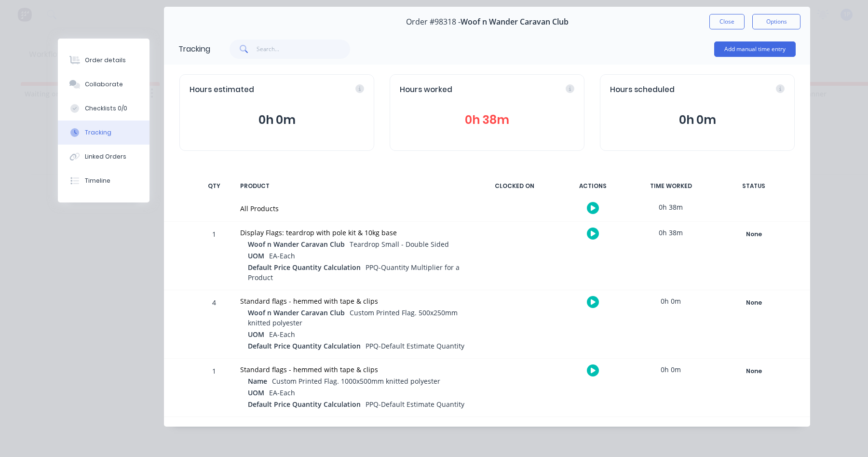 This screenshot has width=868, height=457. I want to click on button: Tracking, so click(104, 133).